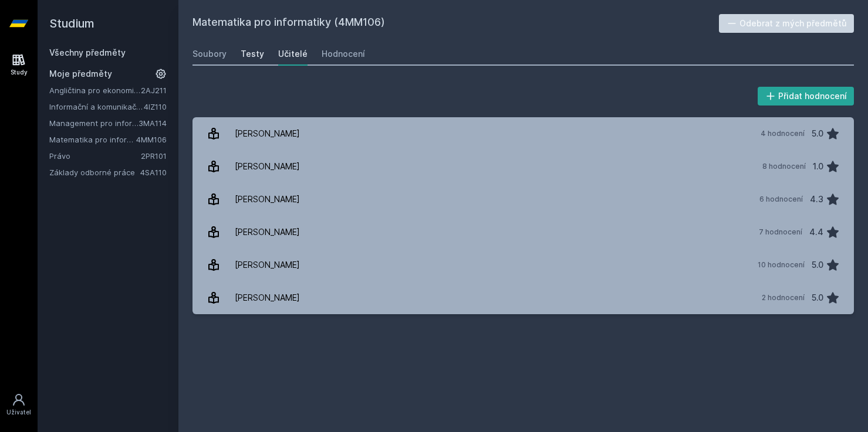  What do you see at coordinates (155, 107) in the screenshot?
I see `a: 4IZ110` at bounding box center [155, 107].